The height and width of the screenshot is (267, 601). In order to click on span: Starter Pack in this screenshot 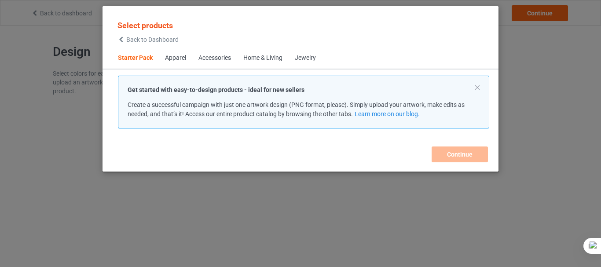, I will do `click(135, 58)`.